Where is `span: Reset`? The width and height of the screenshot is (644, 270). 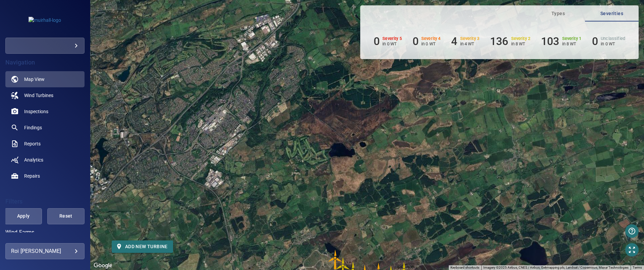 span: Reset is located at coordinates (66, 216).